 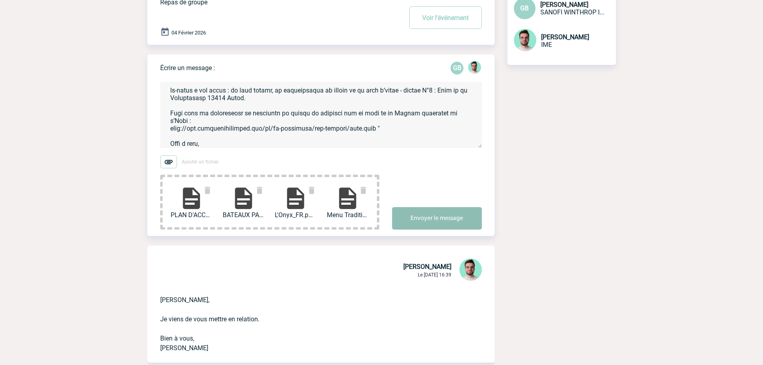 What do you see at coordinates (572, 12) in the screenshot?
I see `span: SANOFI WINTHROP INDUSTRIE` at bounding box center [572, 12].